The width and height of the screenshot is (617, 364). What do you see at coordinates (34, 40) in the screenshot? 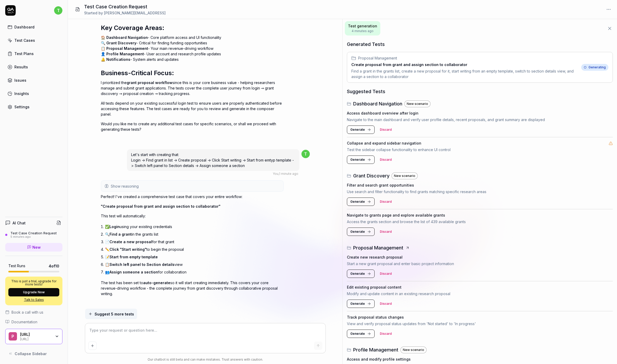
I see `a: Test Cases` at bounding box center [34, 40].